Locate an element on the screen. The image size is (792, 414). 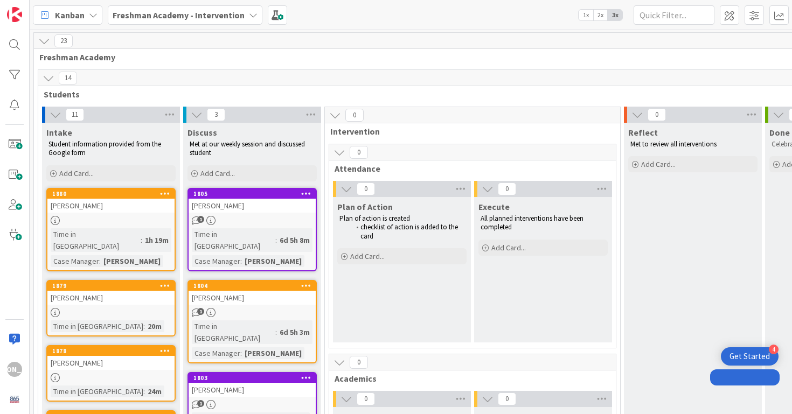
span: 23 is located at coordinates (64, 41).